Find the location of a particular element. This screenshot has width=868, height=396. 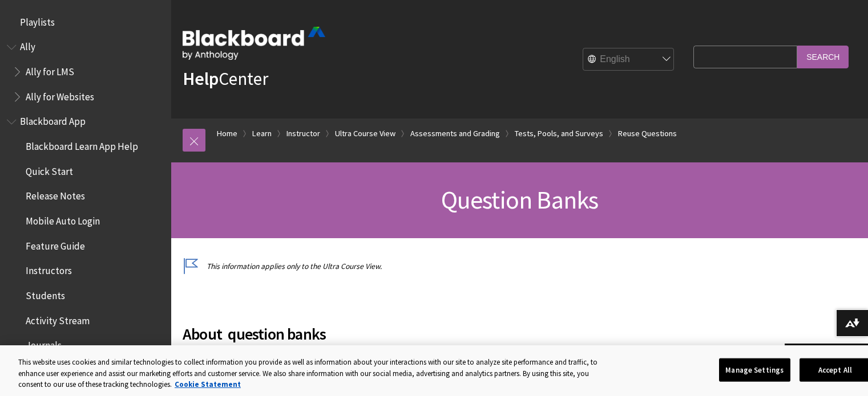

span: Blackboard App is located at coordinates (52, 119).